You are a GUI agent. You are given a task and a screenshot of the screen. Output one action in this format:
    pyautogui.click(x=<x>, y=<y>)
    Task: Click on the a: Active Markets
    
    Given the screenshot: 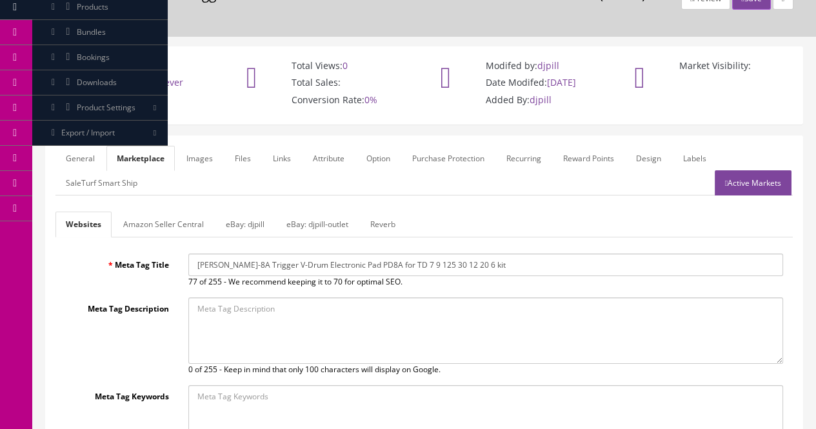 What is the action you would take?
    pyautogui.click(x=753, y=183)
    